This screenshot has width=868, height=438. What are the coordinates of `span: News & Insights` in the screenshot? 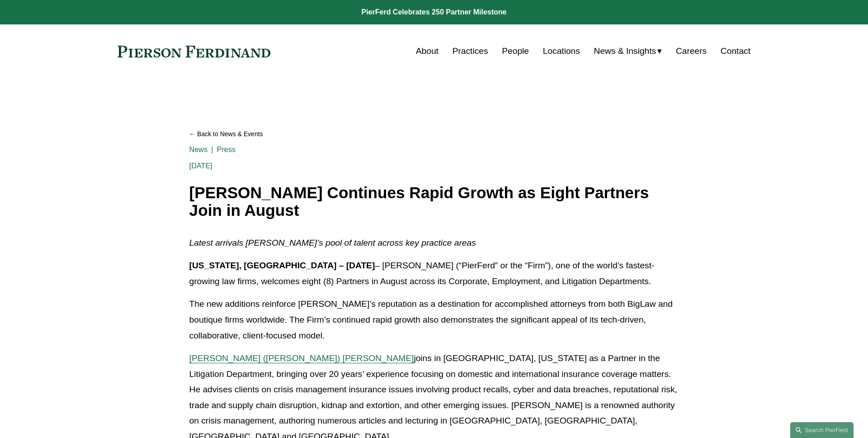 It's located at (625, 51).